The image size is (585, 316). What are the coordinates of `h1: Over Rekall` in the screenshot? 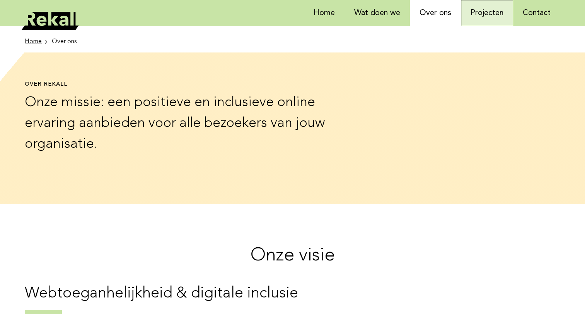 It's located at (182, 85).